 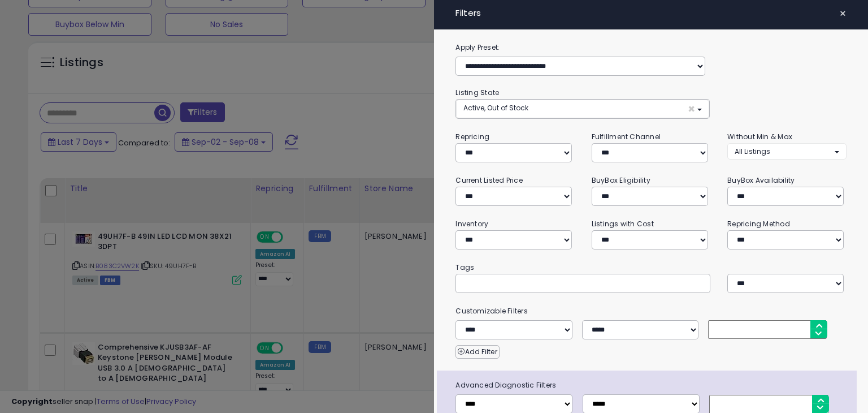 What do you see at coordinates (650, 267) in the screenshot?
I see `small: Tags` at bounding box center [650, 267].